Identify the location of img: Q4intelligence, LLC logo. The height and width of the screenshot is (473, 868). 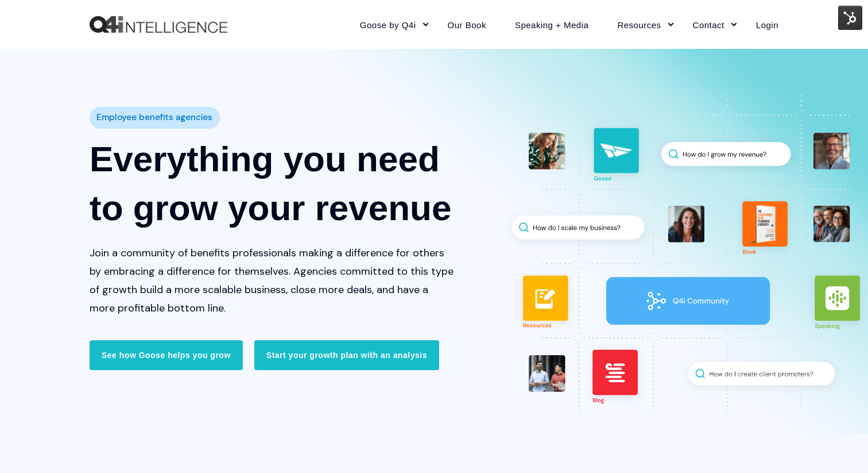
(159, 25).